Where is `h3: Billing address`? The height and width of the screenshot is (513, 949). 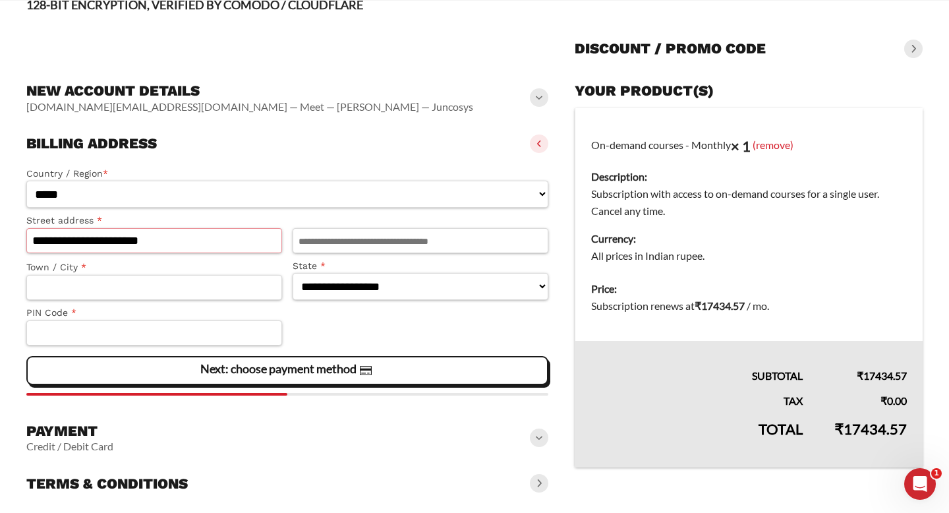 h3: Billing address is located at coordinates (92, 144).